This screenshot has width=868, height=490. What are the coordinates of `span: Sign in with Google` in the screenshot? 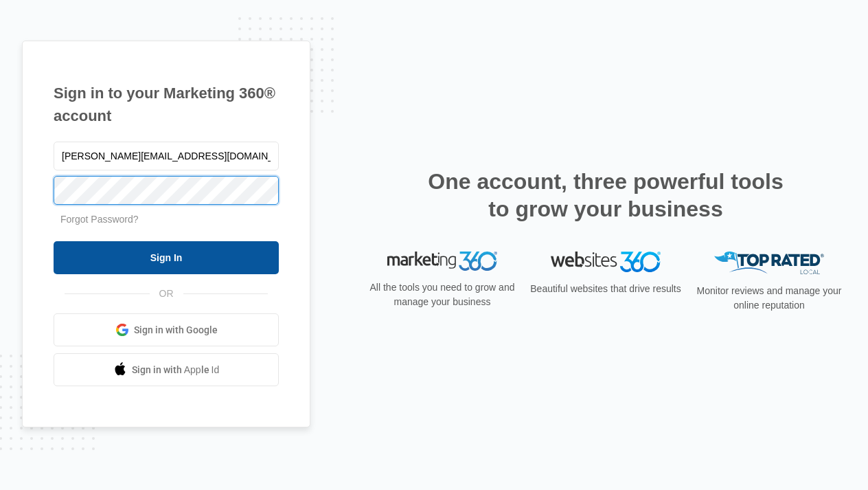 It's located at (176, 330).